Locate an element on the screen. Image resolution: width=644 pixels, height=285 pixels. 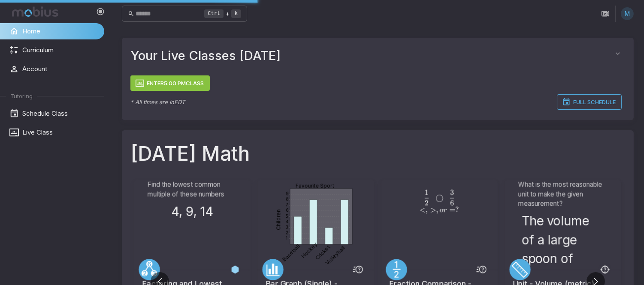
text: Favourite Sport is located at coordinates (315, 185).